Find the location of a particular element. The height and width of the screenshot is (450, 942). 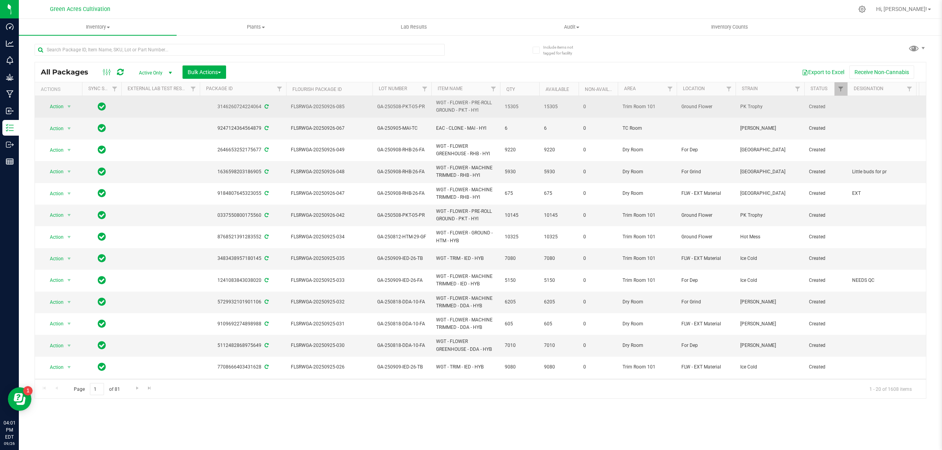

span: WGT - FLOWER - PRE-ROLL GROUND - PKT - HYI is located at coordinates (465, 107).